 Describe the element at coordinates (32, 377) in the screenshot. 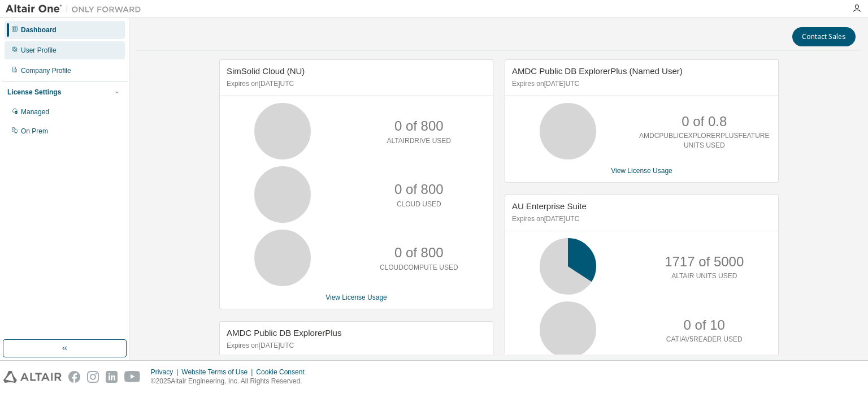

I see `img: altair_logo.svg` at that location.